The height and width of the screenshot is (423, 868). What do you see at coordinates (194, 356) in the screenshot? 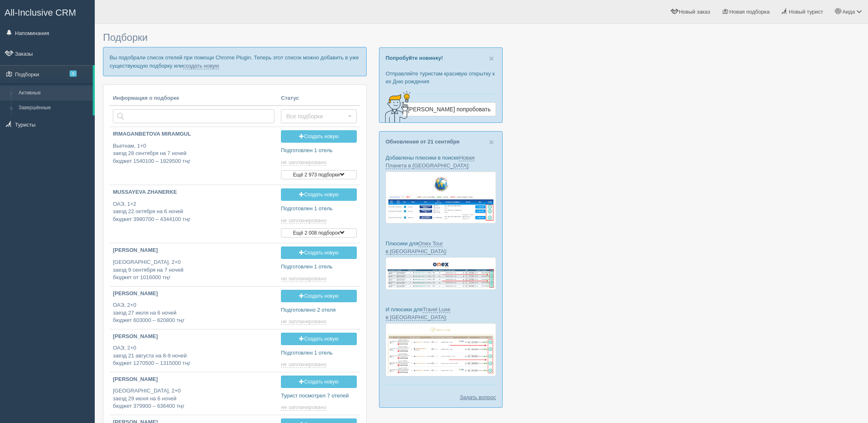
I see `p: ОАЭ, 2+0 заезд 21 августа на 8-9 ночей бюджет 1270500 – 1315000 тңг` at bounding box center [194, 356].